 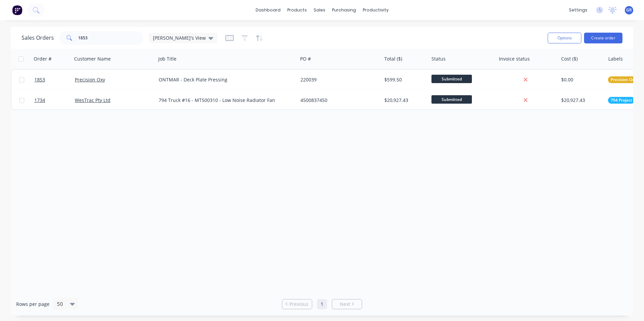 What do you see at coordinates (305, 59) in the screenshot?
I see `div: PO #` at bounding box center [305, 59].